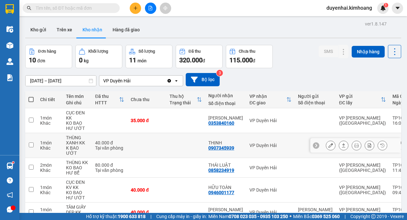  Describe the element at coordinates (77, 170) in the screenshot. I see `div: KO BAO HƯ BỂ` at that location.